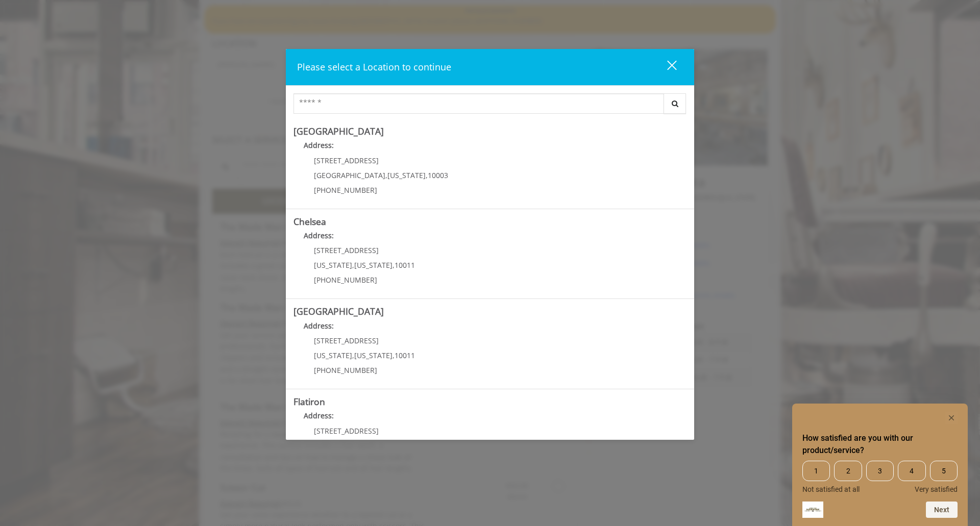 The height and width of the screenshot is (526, 980). Describe the element at coordinates (951, 418) in the screenshot. I see `button: Hide survey` at that location.